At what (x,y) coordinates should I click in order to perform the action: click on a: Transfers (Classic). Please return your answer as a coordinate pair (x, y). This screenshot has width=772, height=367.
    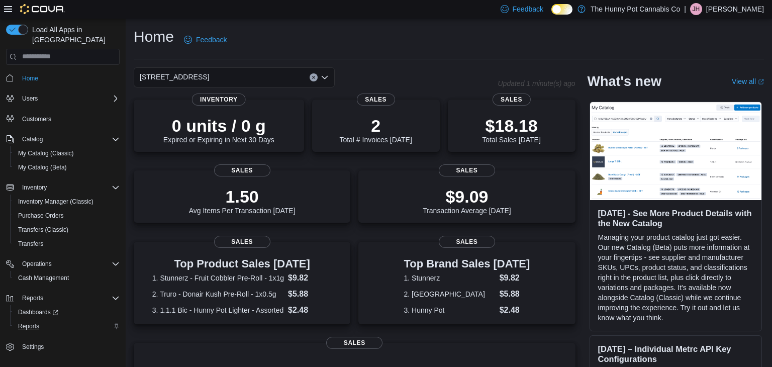
    Looking at the image, I should click on (43, 230).